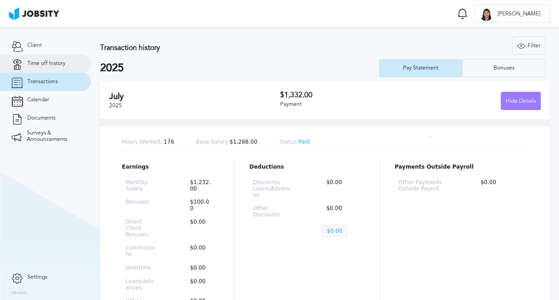  What do you see at coordinates (201, 206) in the screenshot?
I see `p: $100.00` at bounding box center [201, 206].